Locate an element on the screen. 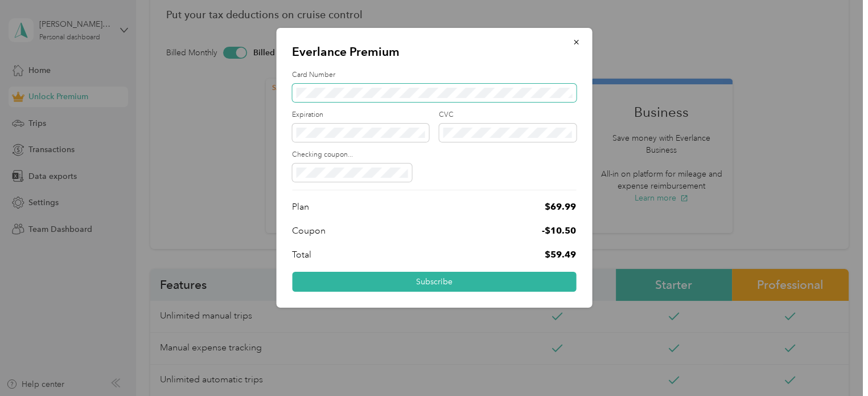  p: Total is located at coordinates (301, 255).